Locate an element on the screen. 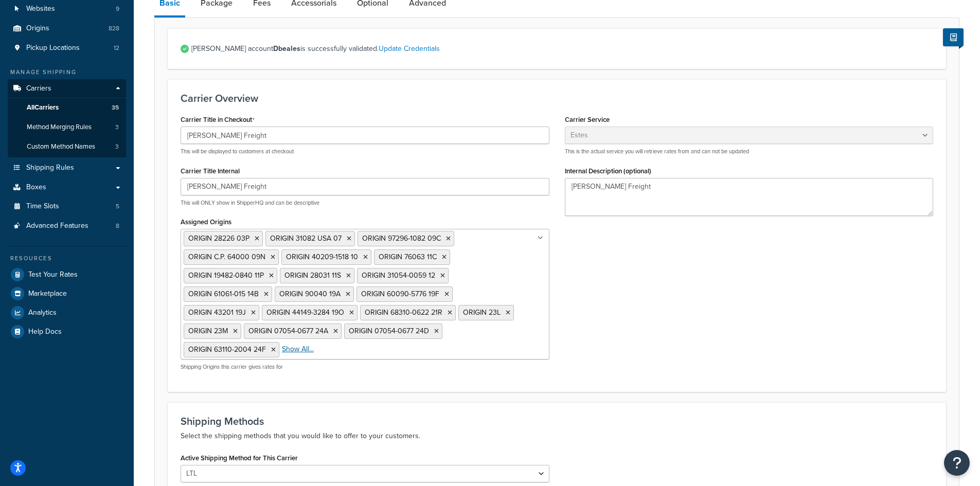  span: ORIGIN 68310-0622 21R is located at coordinates (403, 313).